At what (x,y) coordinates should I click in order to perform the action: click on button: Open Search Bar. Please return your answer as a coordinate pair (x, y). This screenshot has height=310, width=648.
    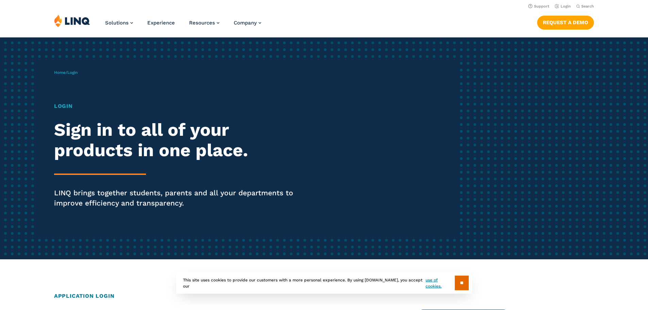
    Looking at the image, I should click on (585, 6).